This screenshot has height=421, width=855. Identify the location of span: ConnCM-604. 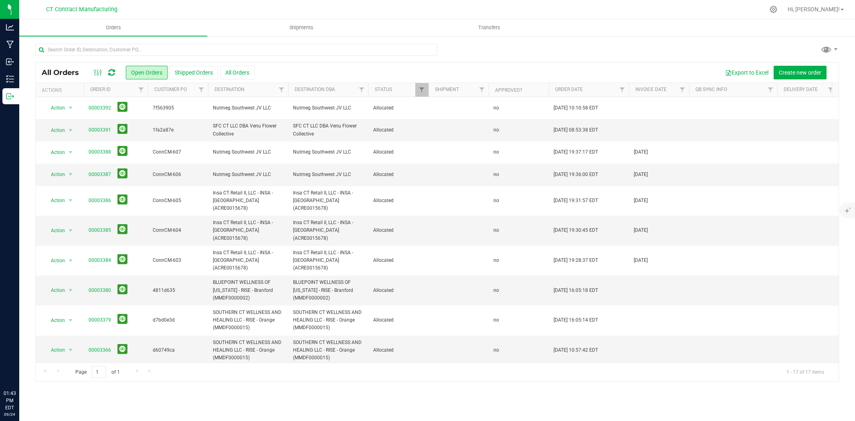
(178, 230).